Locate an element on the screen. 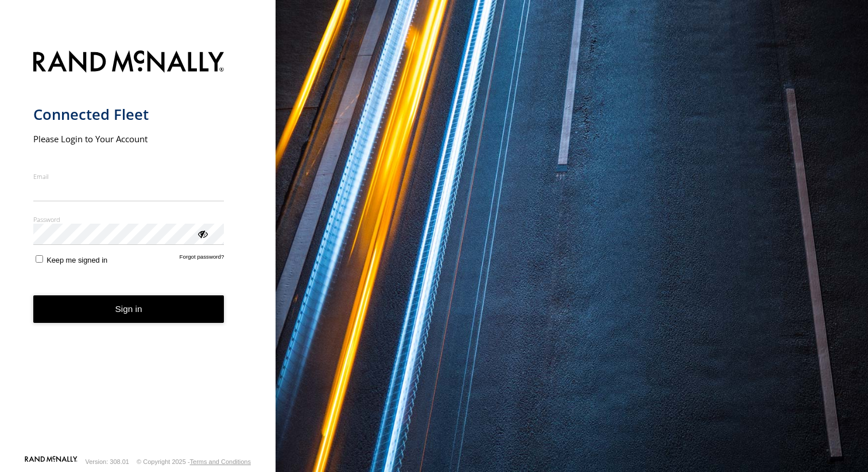  div: ViewPassword is located at coordinates (202, 234).